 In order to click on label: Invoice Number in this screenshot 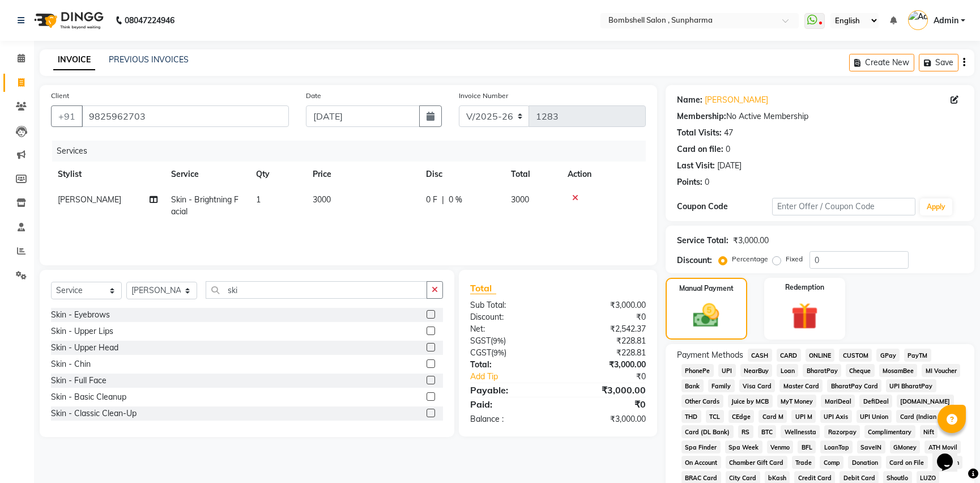, I will do `click(483, 96)`.